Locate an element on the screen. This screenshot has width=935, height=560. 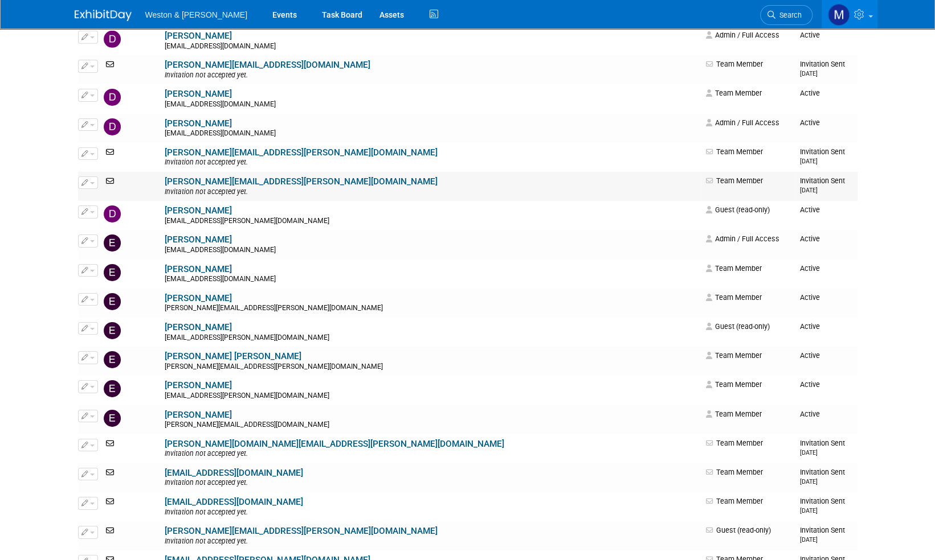
img: Erin Lucy is located at coordinates (113, 360).